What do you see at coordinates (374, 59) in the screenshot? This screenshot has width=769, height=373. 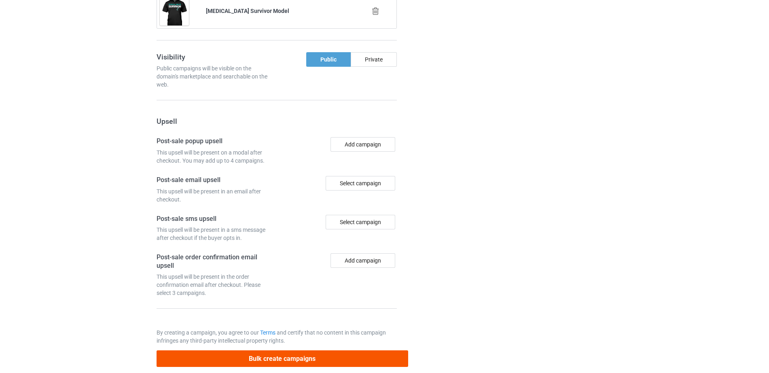 I see `div: Private` at bounding box center [374, 59].